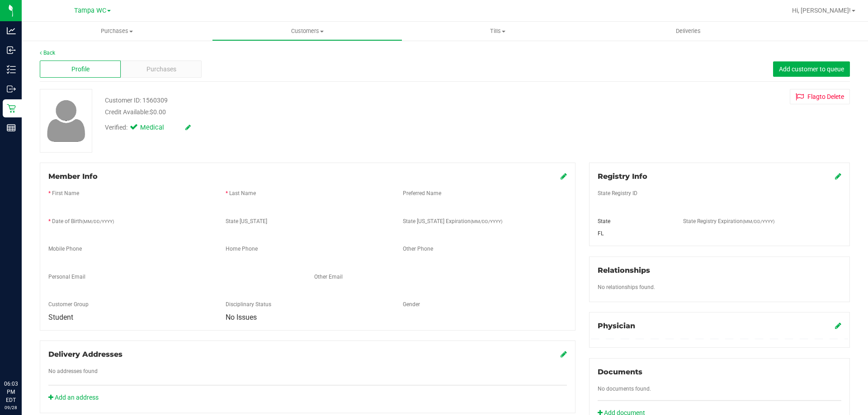 The height and width of the screenshot is (415, 868). What do you see at coordinates (12, 89) in the screenshot?
I see `inline-svg: Outbound` at bounding box center [12, 89].